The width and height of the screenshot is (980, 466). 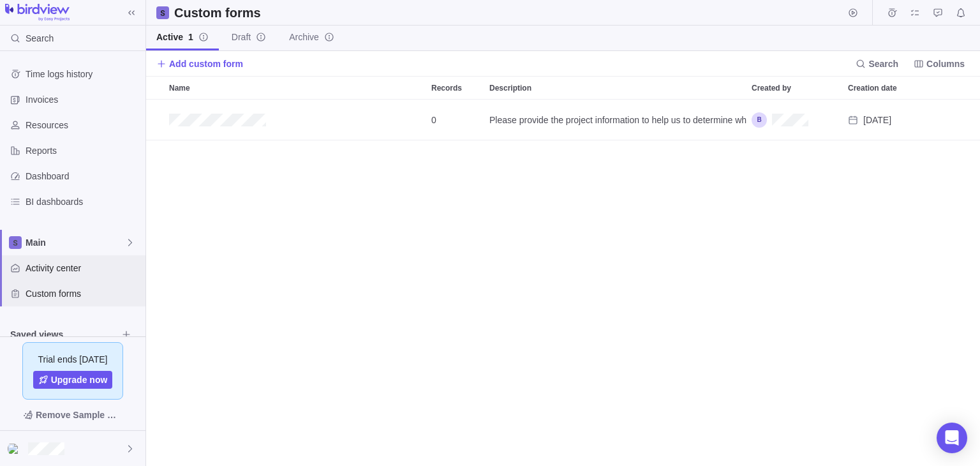 What do you see at coordinates (938, 13) in the screenshot?
I see `span: Approval requests` at bounding box center [938, 13].